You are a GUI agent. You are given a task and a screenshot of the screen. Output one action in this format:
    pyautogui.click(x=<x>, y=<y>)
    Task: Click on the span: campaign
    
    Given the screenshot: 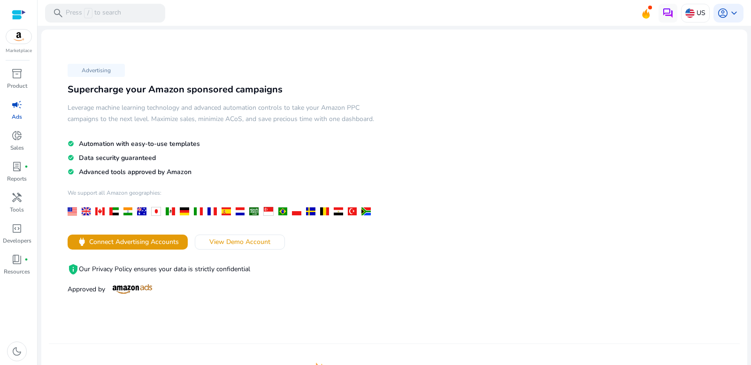 What is the action you would take?
    pyautogui.click(x=17, y=105)
    